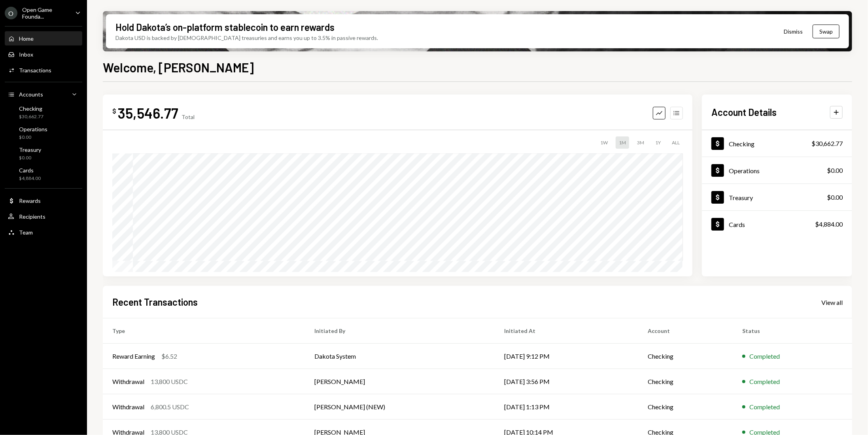  Describe the element at coordinates (26, 232) in the screenshot. I see `div: Team` at that location.